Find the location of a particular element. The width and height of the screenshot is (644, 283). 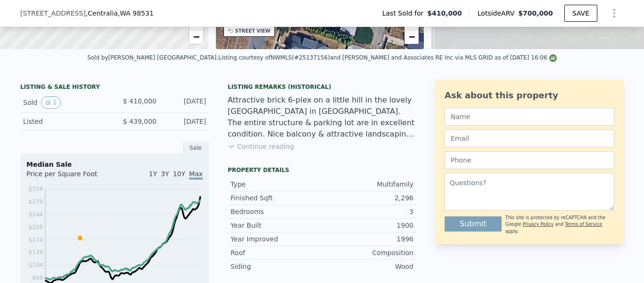

tspan: $69 is located at coordinates (37, 277).